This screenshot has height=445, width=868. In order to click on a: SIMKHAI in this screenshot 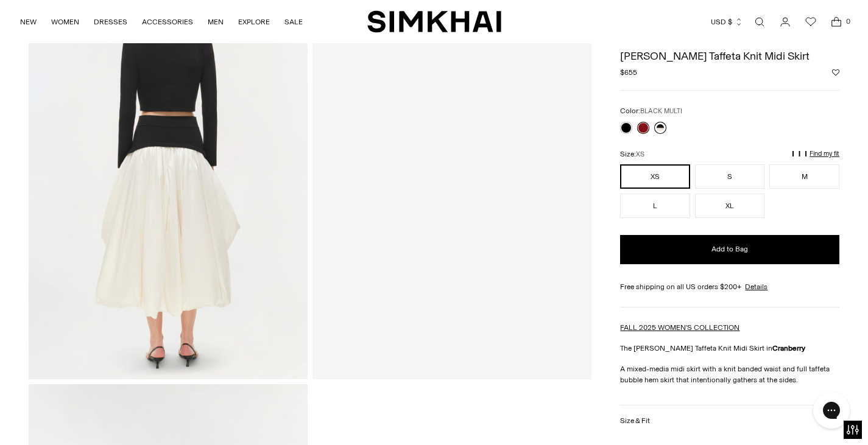, I will do `click(435, 22)`.